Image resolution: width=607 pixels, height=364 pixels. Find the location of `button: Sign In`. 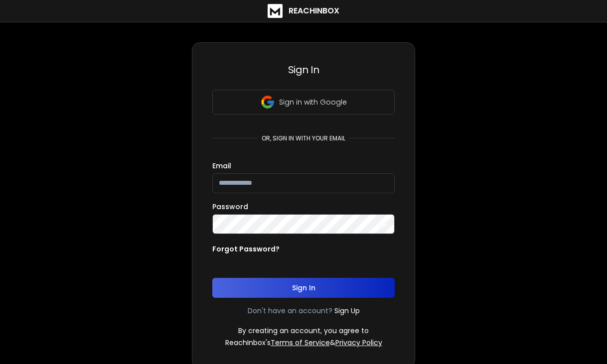

button: Sign In is located at coordinates (303, 288).